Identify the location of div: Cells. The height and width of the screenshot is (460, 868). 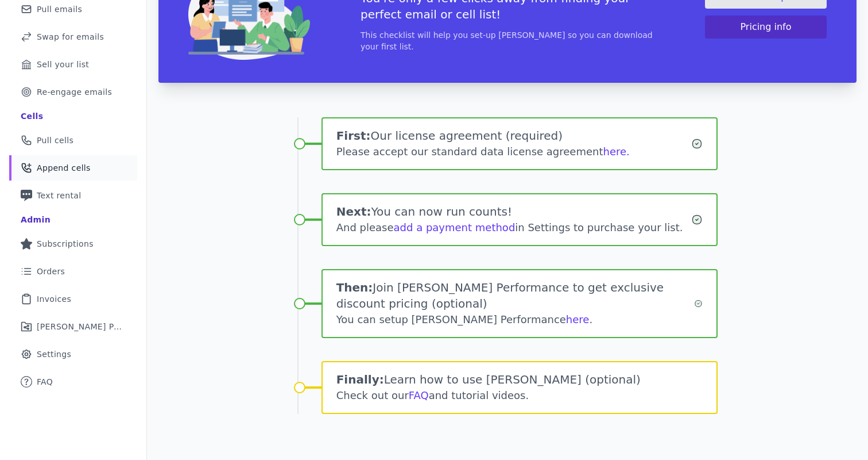
(31, 116).